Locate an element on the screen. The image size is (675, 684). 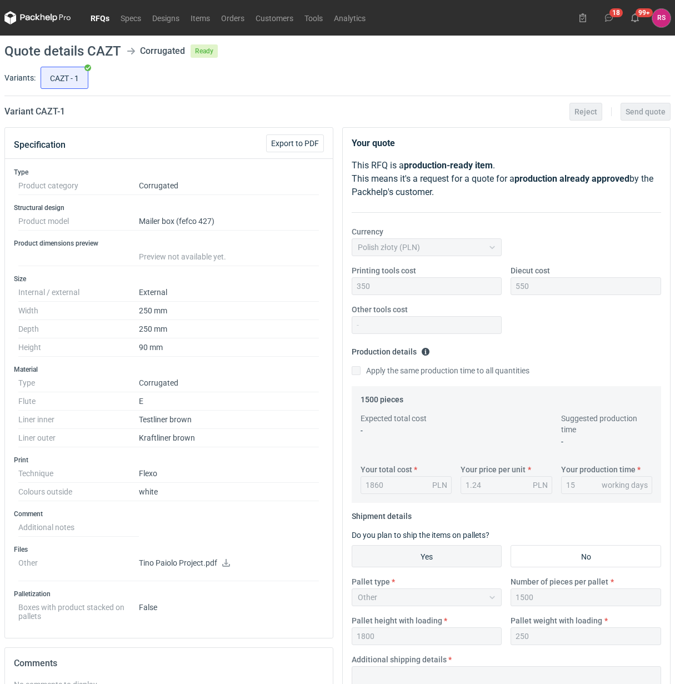
button: Specification is located at coordinates (39, 145).